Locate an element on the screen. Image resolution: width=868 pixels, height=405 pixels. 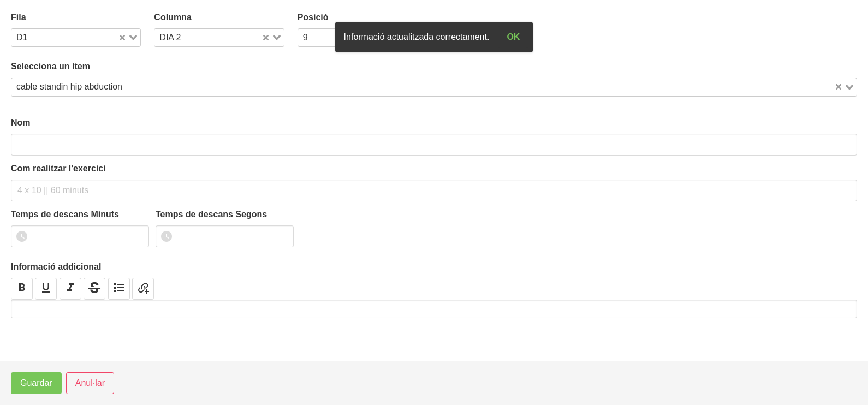
div: Informació actualitzada correctament. is located at coordinates (417, 38).